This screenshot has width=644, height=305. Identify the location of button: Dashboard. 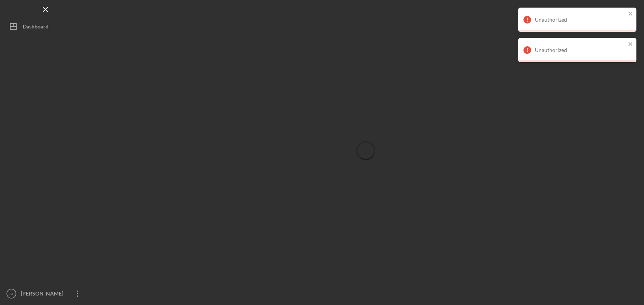
(45, 27).